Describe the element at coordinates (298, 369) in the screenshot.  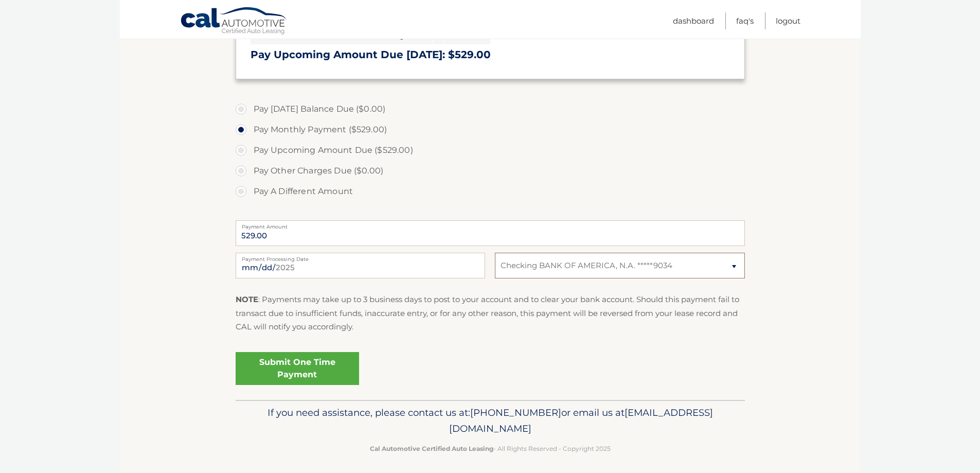
I see `a: Submit One Time Payment` at that location.